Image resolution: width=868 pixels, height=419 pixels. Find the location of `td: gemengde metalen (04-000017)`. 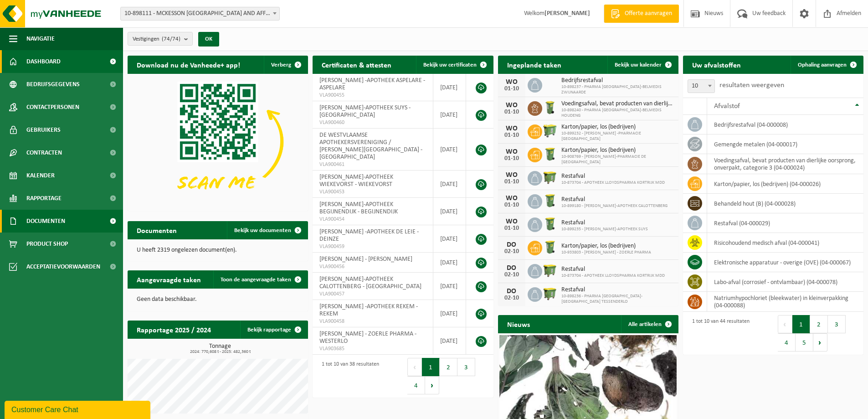

td: gemengde metalen (04-000017) is located at coordinates (785, 144).